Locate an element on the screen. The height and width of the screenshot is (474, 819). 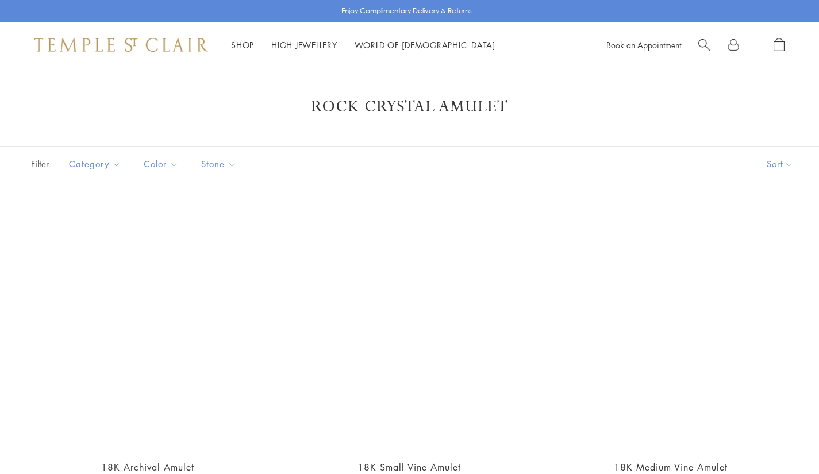
a: 18K Medium Vine Amulet is located at coordinates (671, 467).